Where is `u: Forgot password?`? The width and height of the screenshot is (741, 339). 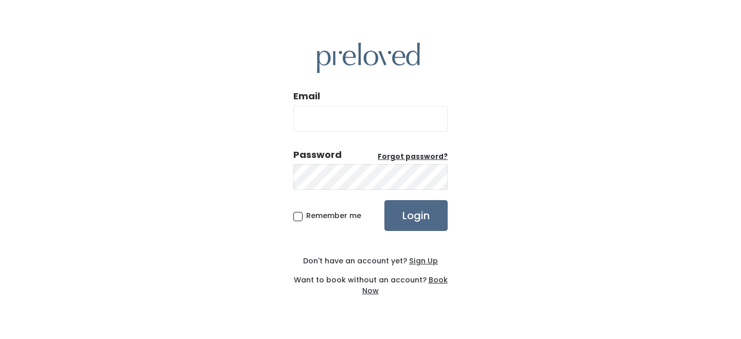
u: Forgot password? is located at coordinates (412, 156).